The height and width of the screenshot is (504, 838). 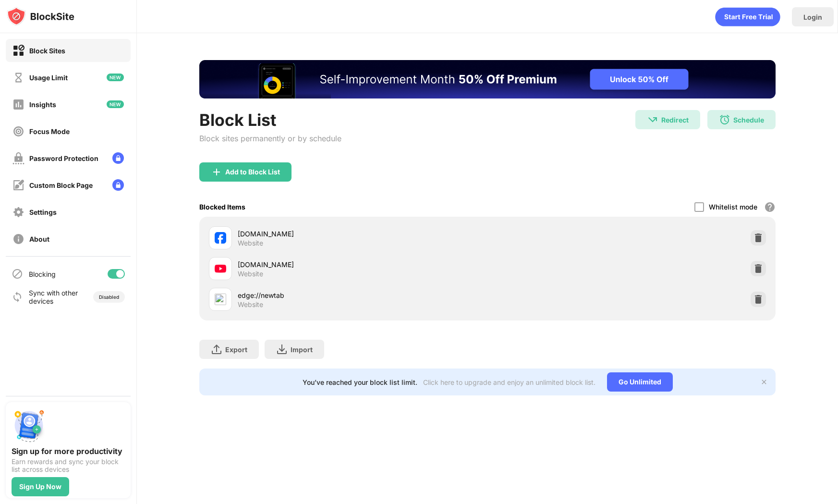 What do you see at coordinates (53, 297) in the screenshot?
I see `div: Sync with other devices` at bounding box center [53, 297].